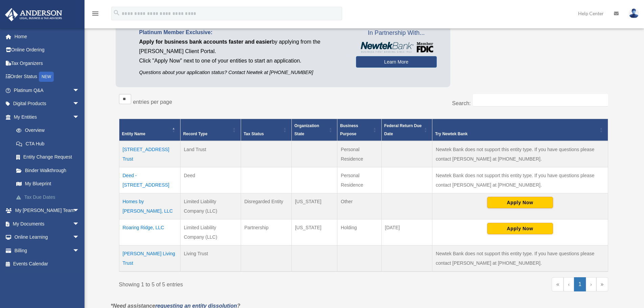 Image resolution: width=644 pixels, height=308 pixels. I want to click on p: Click "Apply Now" next to one of your entities to start an application., so click(242, 61).